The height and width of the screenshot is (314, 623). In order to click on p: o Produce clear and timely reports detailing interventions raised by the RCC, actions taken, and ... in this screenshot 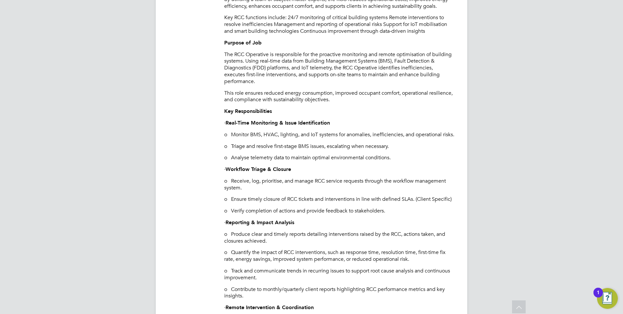, I will do `click(339, 238)`.